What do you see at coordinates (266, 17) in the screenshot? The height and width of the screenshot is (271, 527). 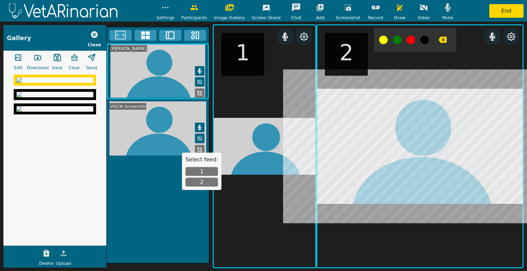 I see `span: Screen Share` at bounding box center [266, 17].